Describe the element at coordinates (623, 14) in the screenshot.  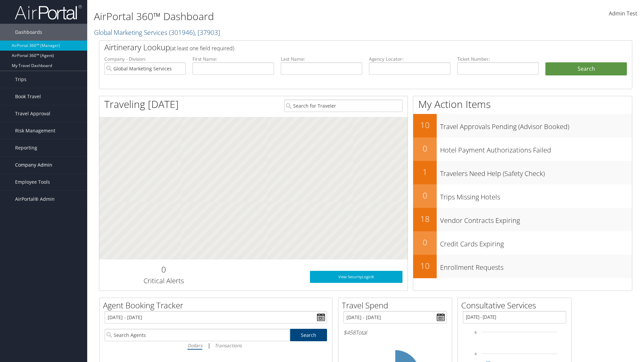
I see `span: Admin Test` at that location.